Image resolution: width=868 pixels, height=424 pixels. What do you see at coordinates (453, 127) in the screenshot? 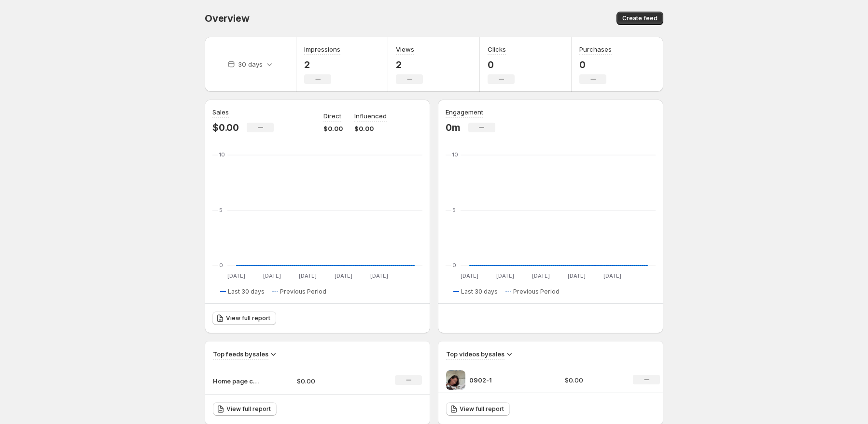
I see `p: 0m` at bounding box center [453, 127].